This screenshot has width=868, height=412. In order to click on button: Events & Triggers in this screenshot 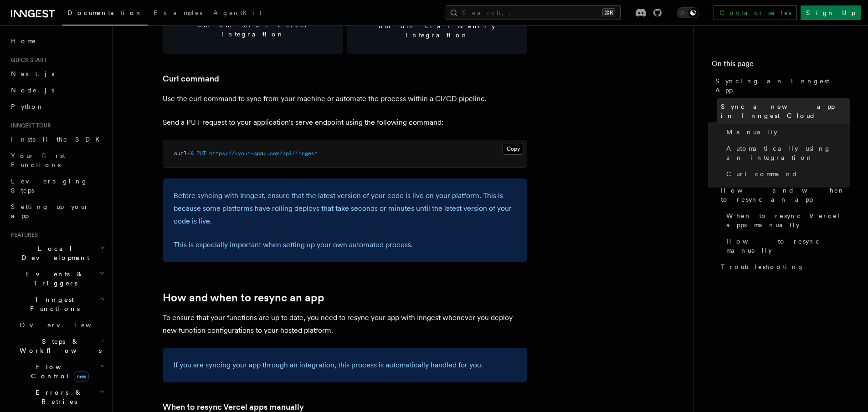, I will do `click(57, 279)`.